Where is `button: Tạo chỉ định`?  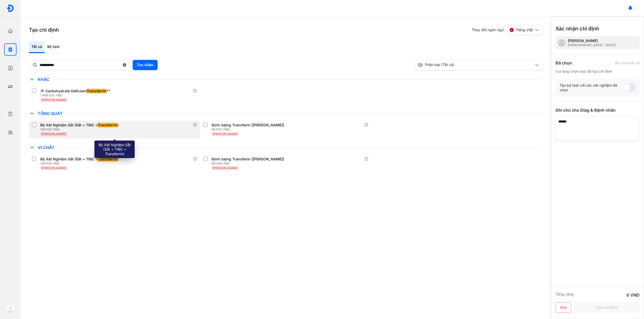
button: Tạo chỉ định is located at coordinates (607, 307).